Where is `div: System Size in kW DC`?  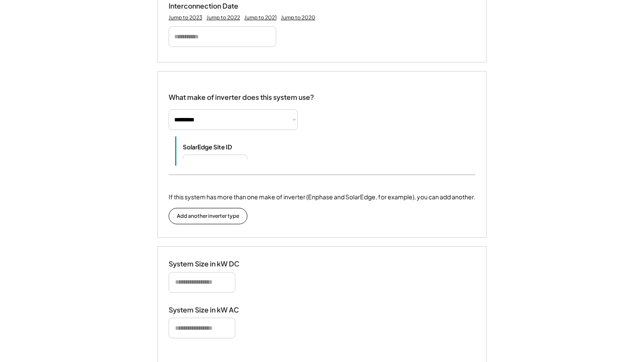 div: System Size in kW DC is located at coordinates (212, 264).